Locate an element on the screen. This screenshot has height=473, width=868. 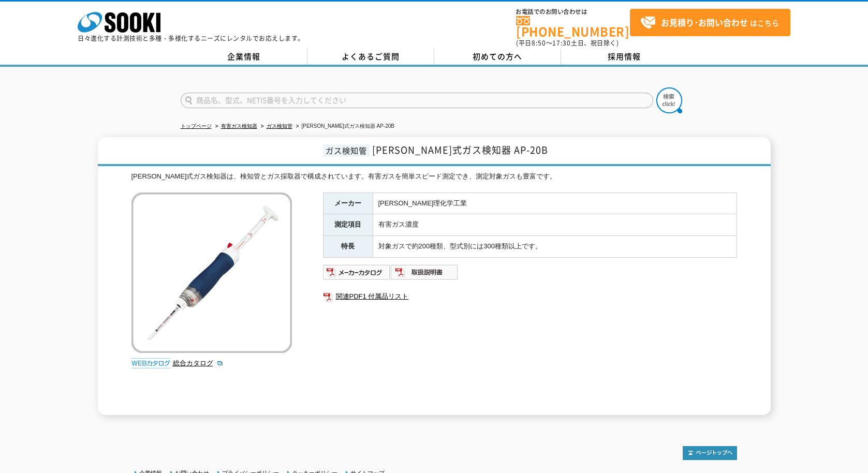
th: 特長 is located at coordinates (348, 247).